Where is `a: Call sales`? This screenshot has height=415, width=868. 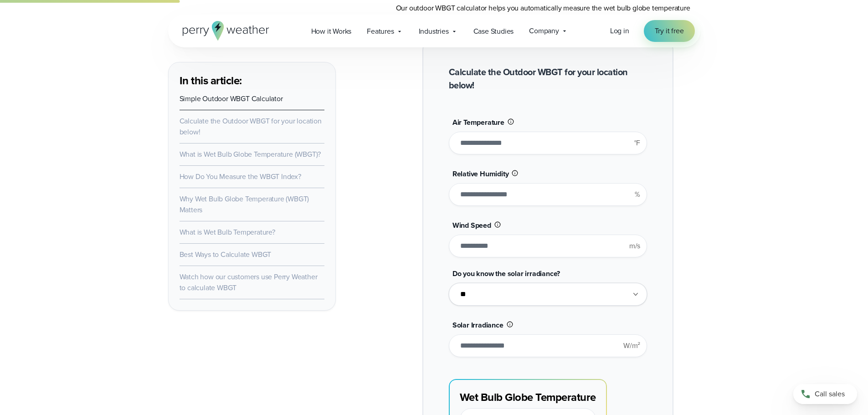
a: Call sales is located at coordinates (826, 394).